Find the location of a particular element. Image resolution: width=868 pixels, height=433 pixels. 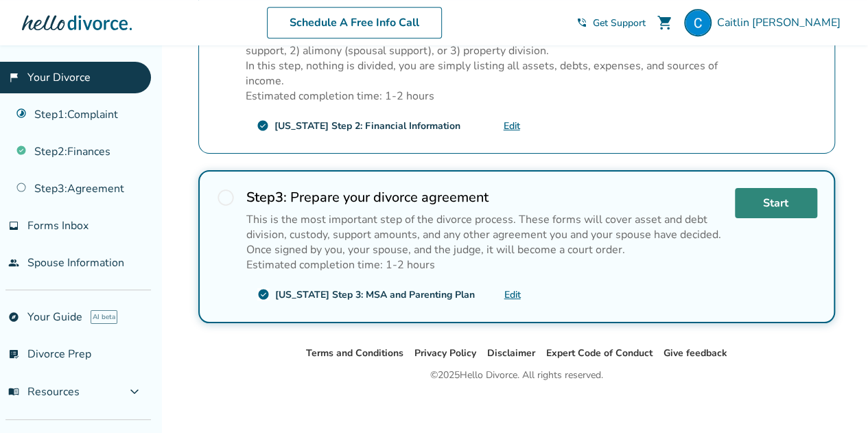

span: people is located at coordinates (14, 263).